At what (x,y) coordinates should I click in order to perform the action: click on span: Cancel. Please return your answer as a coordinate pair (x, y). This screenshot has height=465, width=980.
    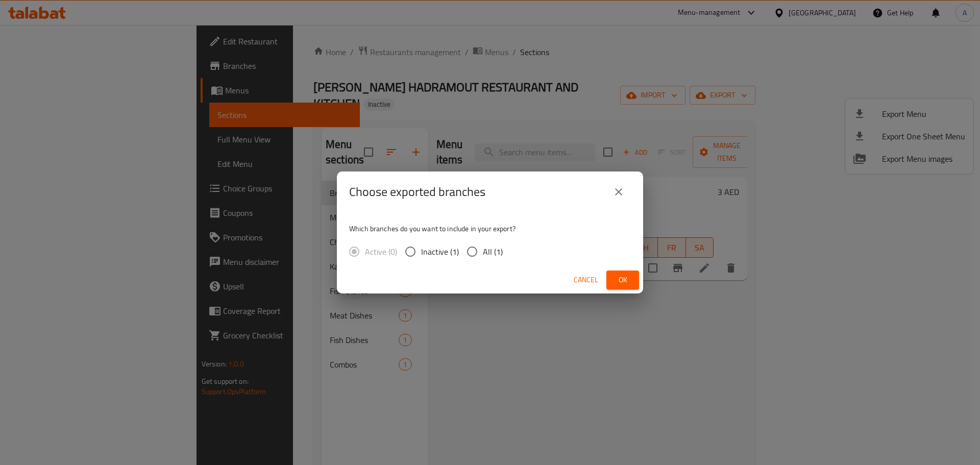
    Looking at the image, I should click on (586, 280).